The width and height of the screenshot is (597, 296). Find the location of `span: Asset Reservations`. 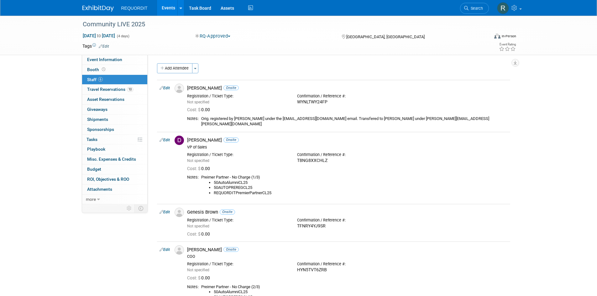

span: Asset Reservations is located at coordinates (106, 99).